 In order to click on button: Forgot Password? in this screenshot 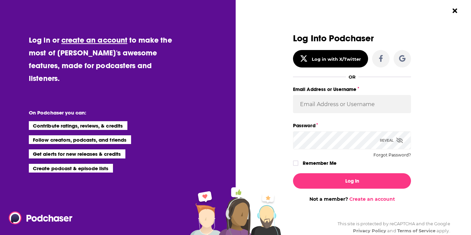, I will do `click(392, 155)`.